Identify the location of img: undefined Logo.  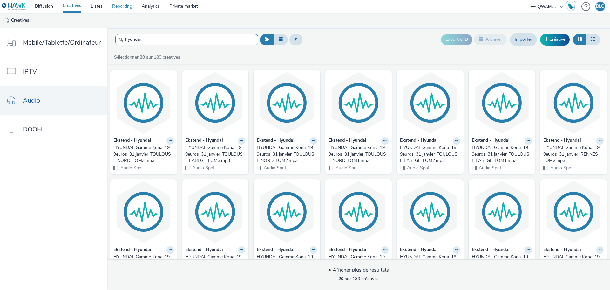
(14, 6).